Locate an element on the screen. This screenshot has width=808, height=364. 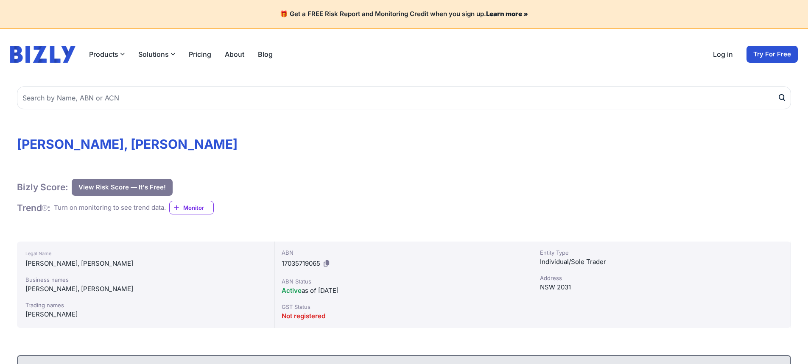
a: Try For Free is located at coordinates (772, 54).